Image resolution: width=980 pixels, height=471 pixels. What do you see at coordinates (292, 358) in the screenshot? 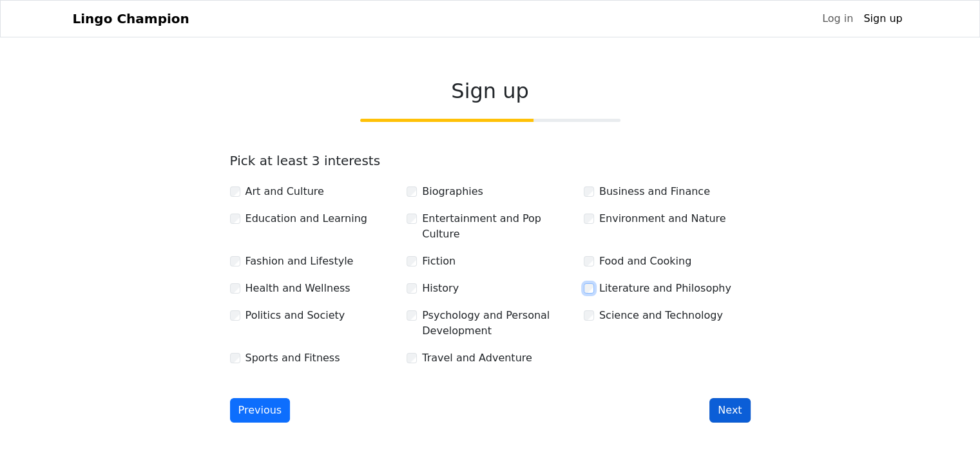
I see `label: Sports and Fitness` at bounding box center [292, 358].